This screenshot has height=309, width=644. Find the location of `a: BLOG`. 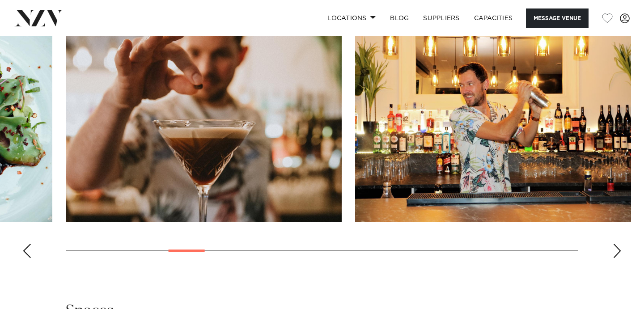

a: BLOG is located at coordinates (399, 18).